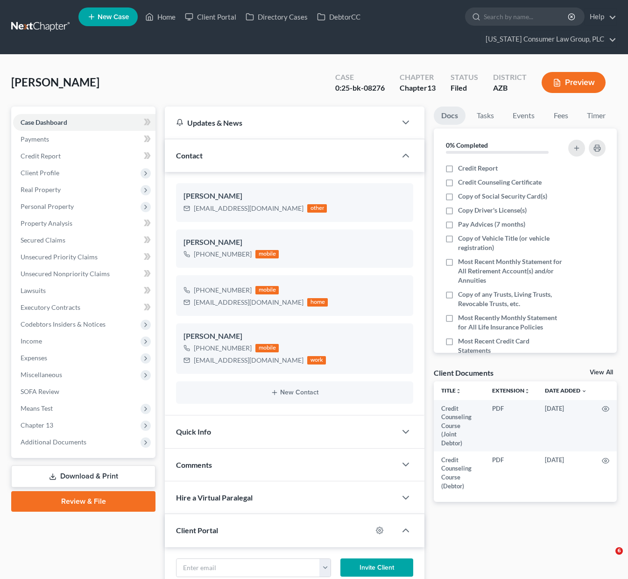  Describe the element at coordinates (248, 567) in the screenshot. I see `input: Enter email` at that location.